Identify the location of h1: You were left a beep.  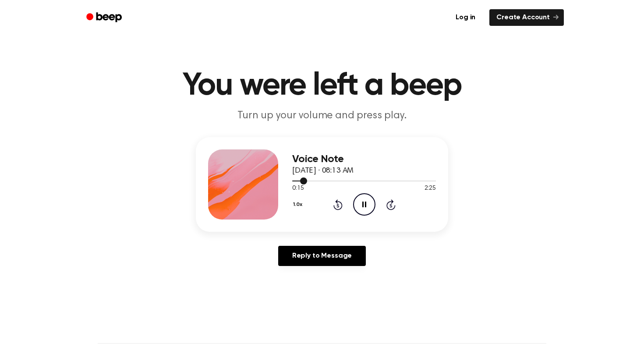
(322, 86).